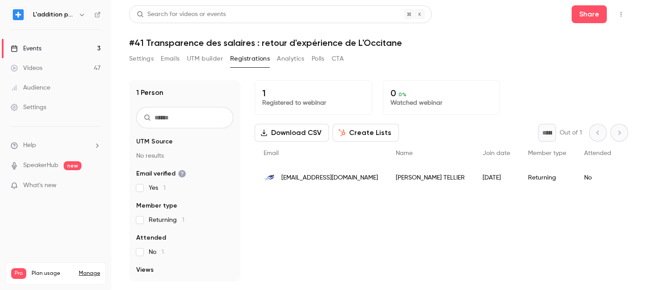 Image resolution: width=646 pixels, height=290 pixels. Describe the element at coordinates (205, 59) in the screenshot. I see `button: UTM builder` at that location.